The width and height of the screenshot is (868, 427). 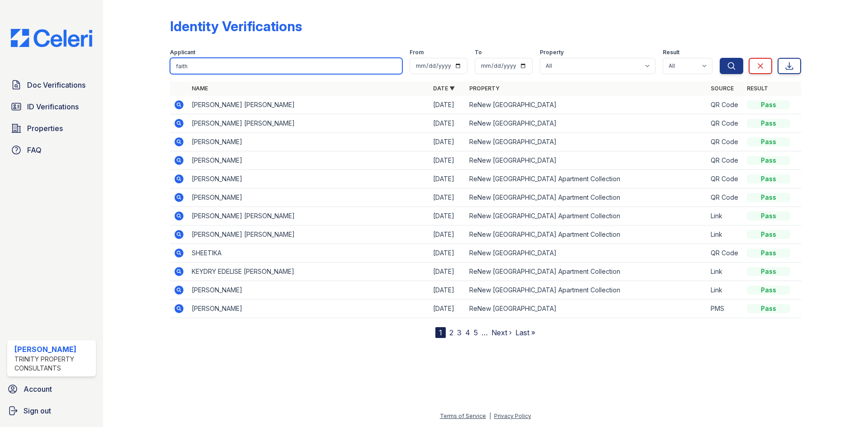 What do you see at coordinates (722, 88) in the screenshot?
I see `a: Source` at bounding box center [722, 88].